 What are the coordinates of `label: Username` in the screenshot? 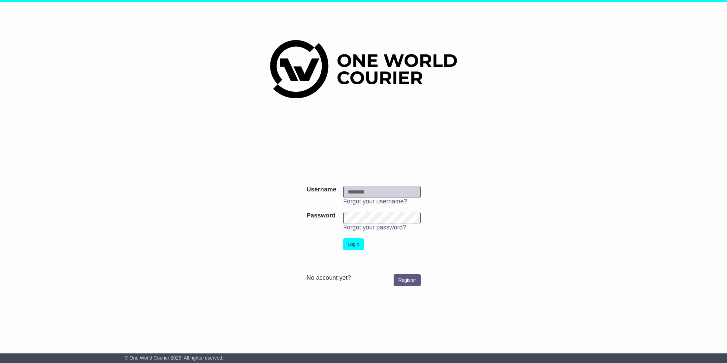 It's located at (321, 190).